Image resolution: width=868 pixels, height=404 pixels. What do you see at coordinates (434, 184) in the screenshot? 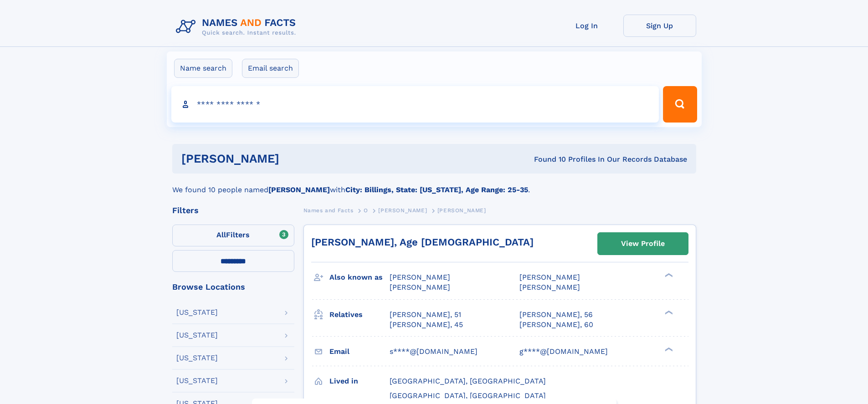
I see `div: We found 10 people named with .` at bounding box center [434, 184].